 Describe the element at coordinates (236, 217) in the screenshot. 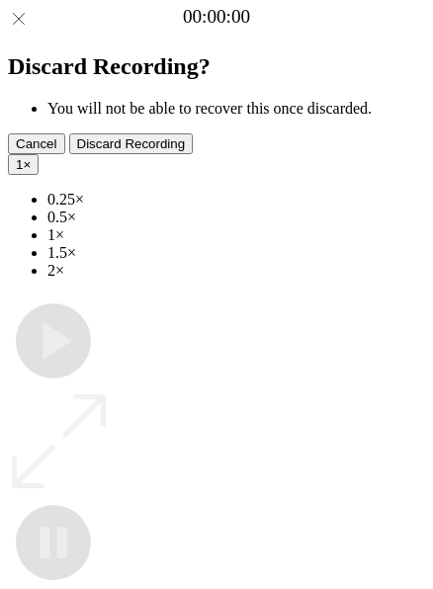

I see `li: 0.5×` at that location.